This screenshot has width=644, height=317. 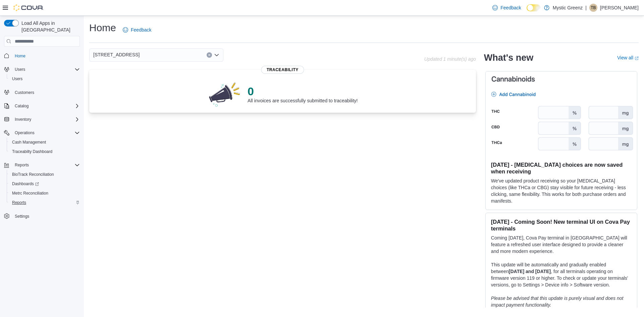 I want to click on button: Customers, so click(x=42, y=92).